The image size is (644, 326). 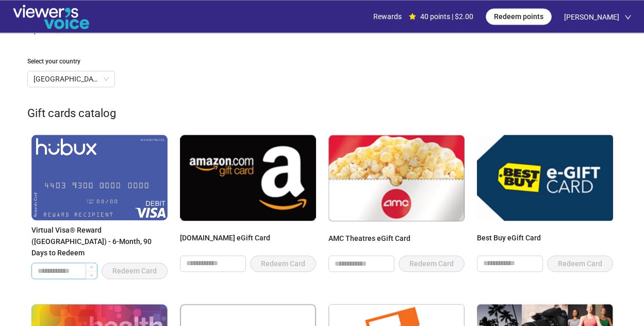 I want to click on span: United States, so click(x=71, y=79).